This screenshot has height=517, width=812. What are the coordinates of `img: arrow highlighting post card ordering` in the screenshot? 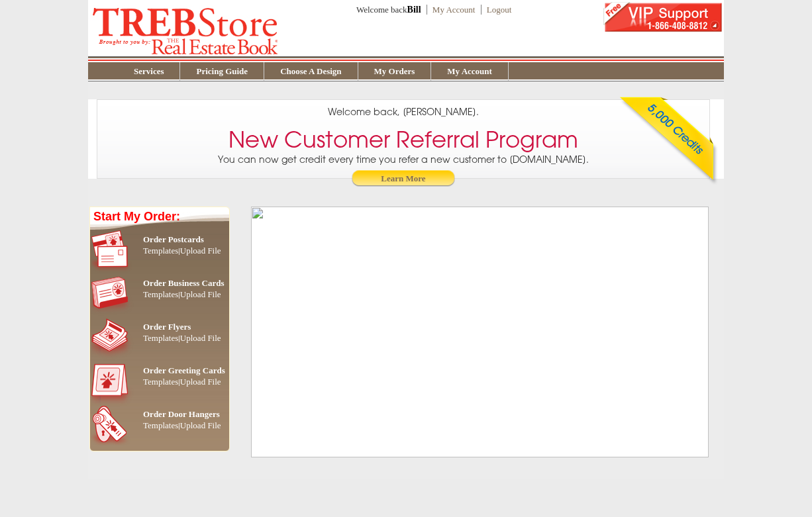 It's located at (95, 248).